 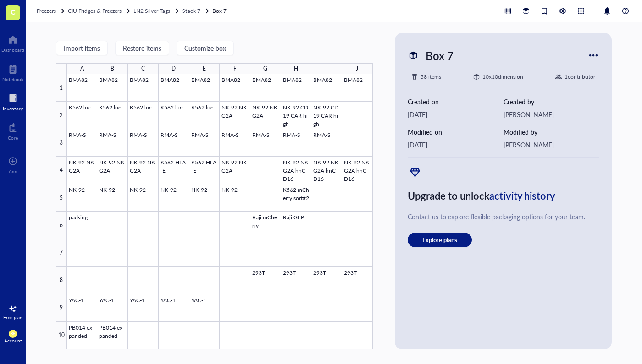 What do you see at coordinates (205, 48) in the screenshot?
I see `span: Customize box` at bounding box center [205, 48].